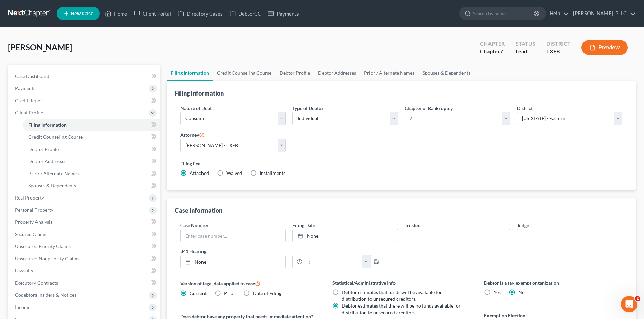  Describe the element at coordinates (32, 76) in the screenshot. I see `span: Case Dashboard` at that location.